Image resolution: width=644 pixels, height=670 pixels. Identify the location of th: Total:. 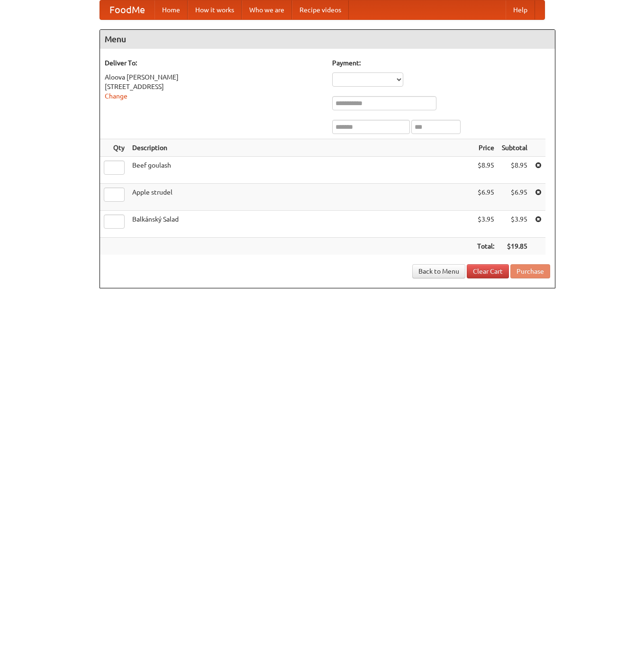
(485, 246).